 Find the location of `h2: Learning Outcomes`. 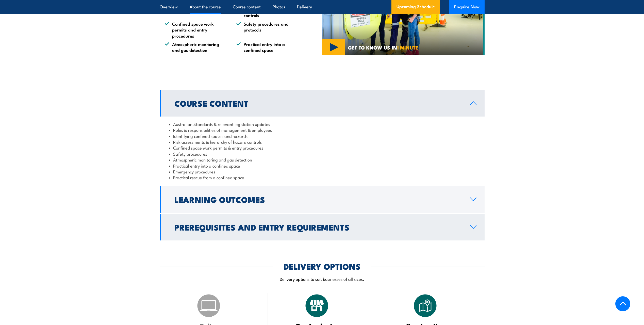

h2: Learning Outcomes is located at coordinates (318, 199).